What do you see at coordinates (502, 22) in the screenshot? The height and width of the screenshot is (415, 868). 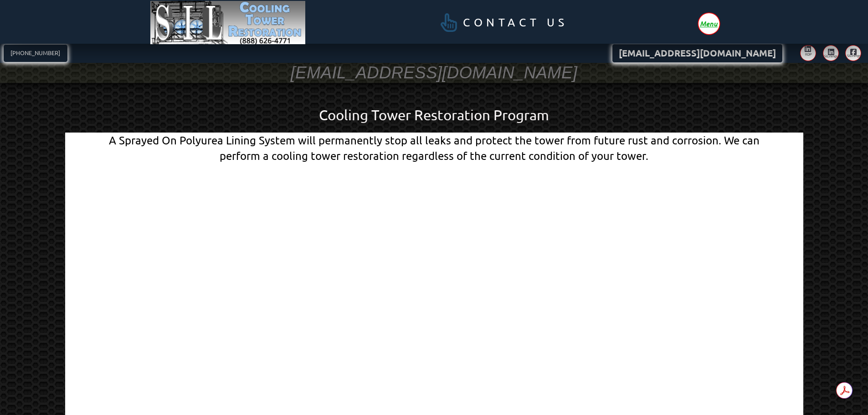 I see `a: Contact Us` at bounding box center [502, 22].